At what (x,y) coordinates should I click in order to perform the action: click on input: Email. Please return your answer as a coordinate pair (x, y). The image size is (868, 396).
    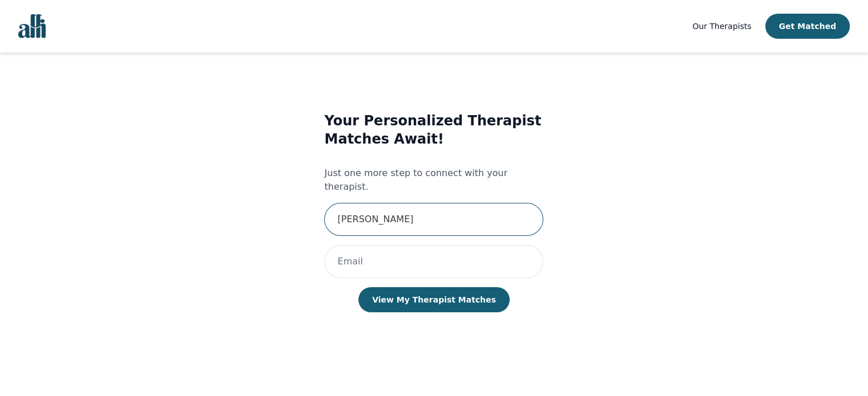
    Looking at the image, I should click on (434, 261).